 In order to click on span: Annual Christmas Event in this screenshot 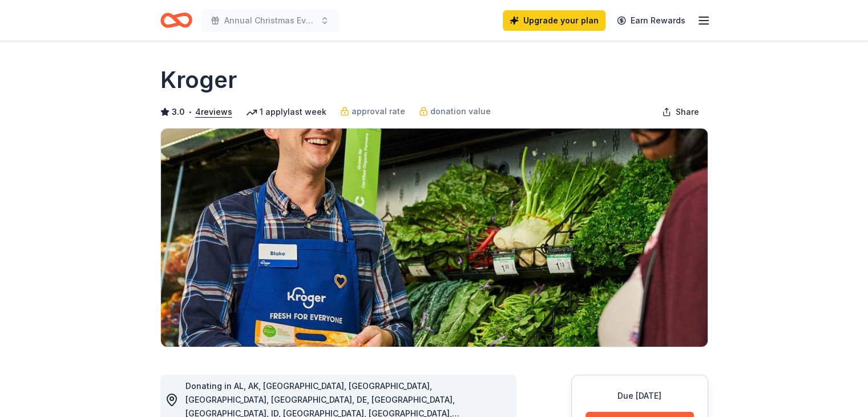, I will do `click(270, 21)`.